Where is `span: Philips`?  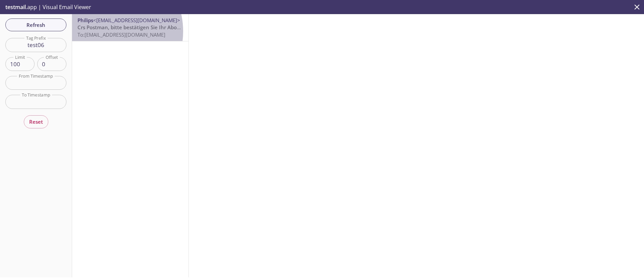
span: Philips is located at coordinates (85, 20).